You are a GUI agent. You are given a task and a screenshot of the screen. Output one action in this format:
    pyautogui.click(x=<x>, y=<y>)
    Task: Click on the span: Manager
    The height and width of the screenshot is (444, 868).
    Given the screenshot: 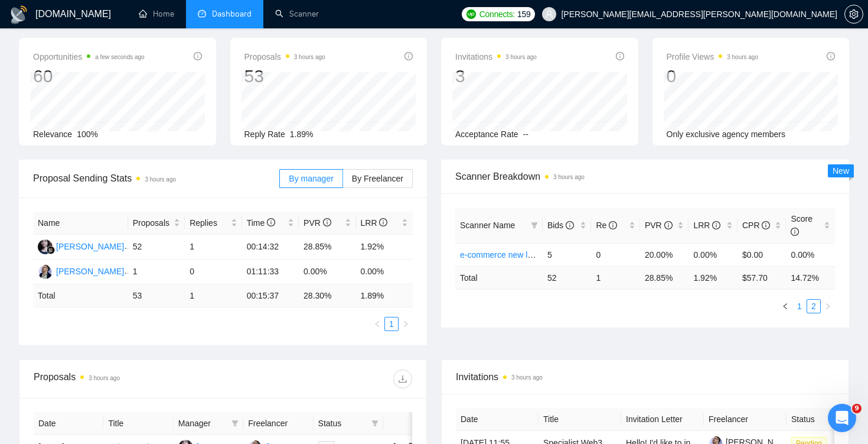 What is the action you would take?
    pyautogui.click(x=203, y=423)
    